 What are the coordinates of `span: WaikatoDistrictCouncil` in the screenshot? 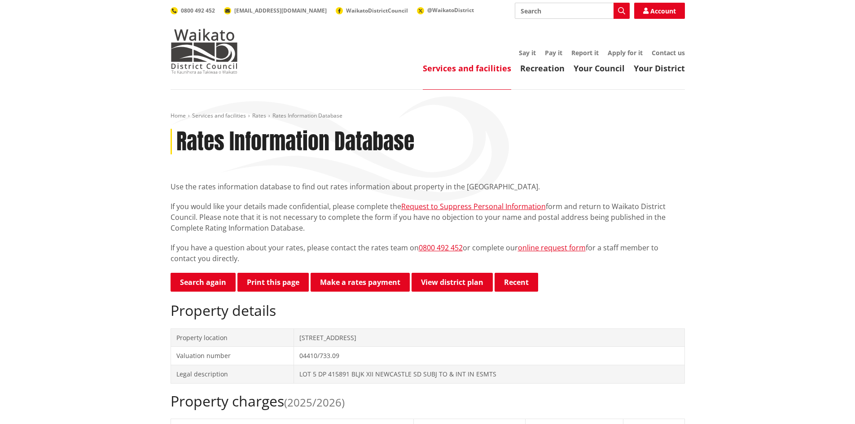 It's located at (377, 10).